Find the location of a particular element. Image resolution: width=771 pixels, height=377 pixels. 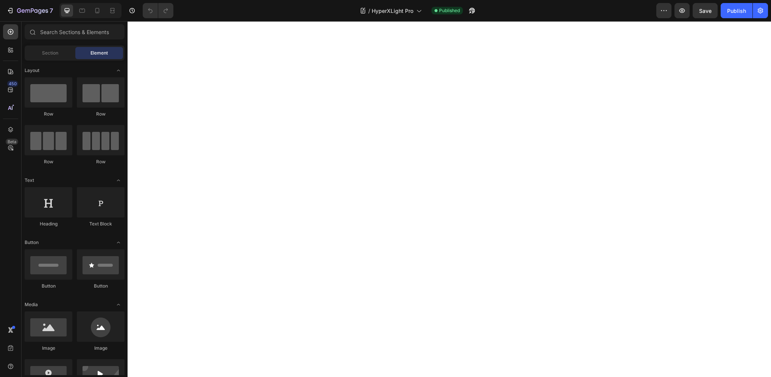

button: Save is located at coordinates (705, 11).